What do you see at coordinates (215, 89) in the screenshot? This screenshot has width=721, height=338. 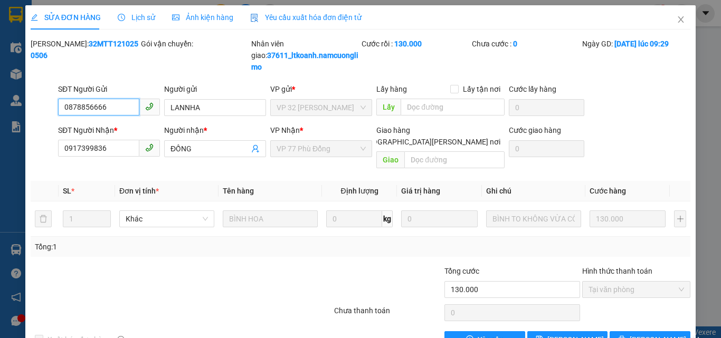 I see `div: Người gửi` at bounding box center [215, 89].